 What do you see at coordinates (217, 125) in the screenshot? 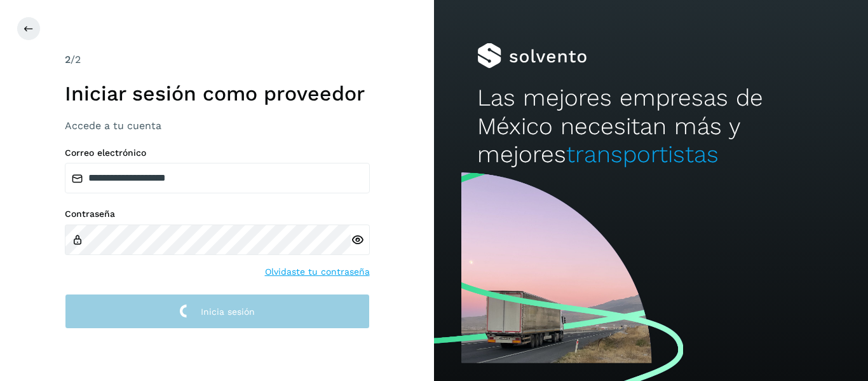
I see `h3: Accede a tu cuenta` at bounding box center [217, 125].